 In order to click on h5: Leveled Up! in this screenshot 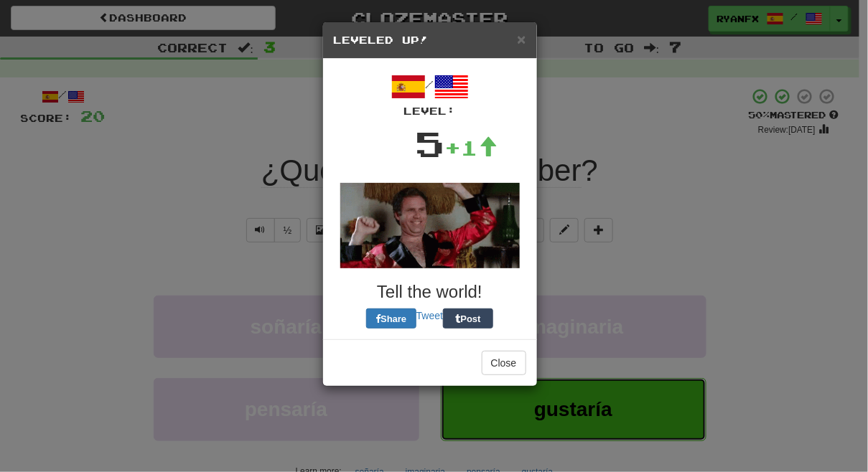, I will do `click(430, 40)`.